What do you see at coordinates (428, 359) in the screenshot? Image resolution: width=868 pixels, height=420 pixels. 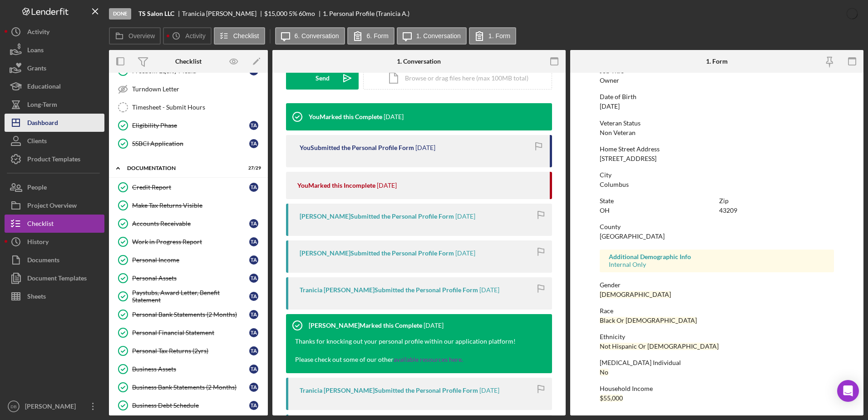 I see `a: available resources here.` at bounding box center [428, 359].